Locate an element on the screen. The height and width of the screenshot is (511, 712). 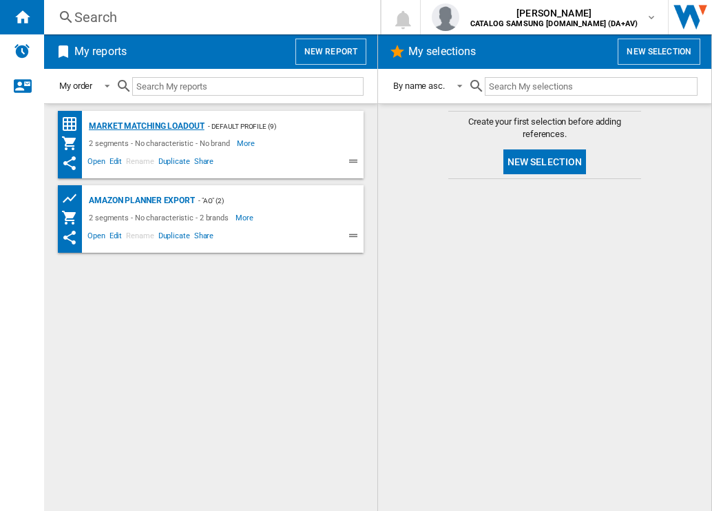
div: Price Matrix is located at coordinates (73, 124).